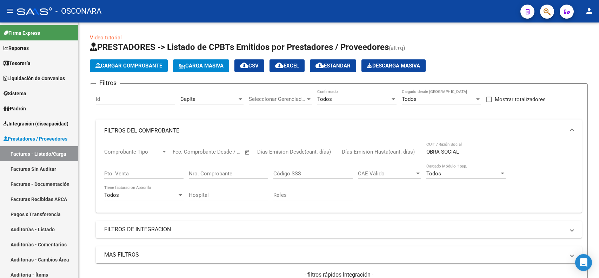 Image resolution: width=599 pixels, height=278 pixels. I want to click on button: Descarga Masiva, so click(393, 66).